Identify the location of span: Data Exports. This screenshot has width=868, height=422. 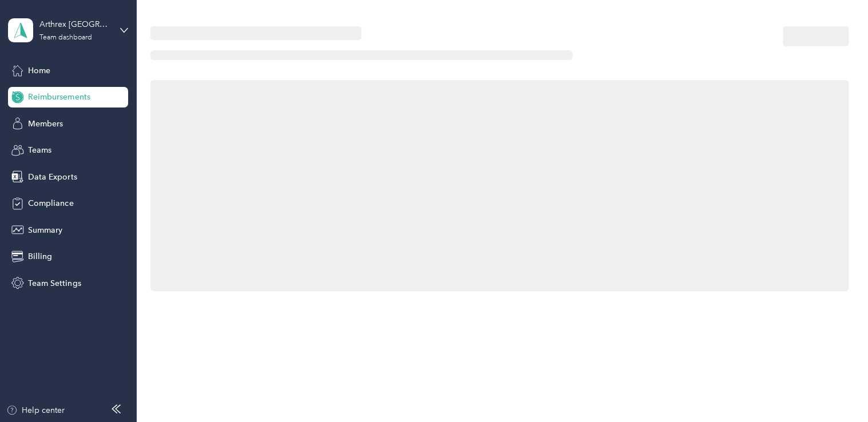
(52, 177).